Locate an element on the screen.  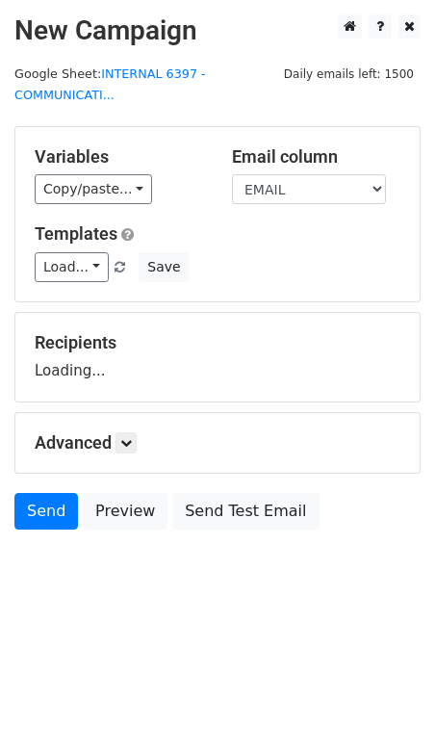
h5: Variables is located at coordinates (118, 157).